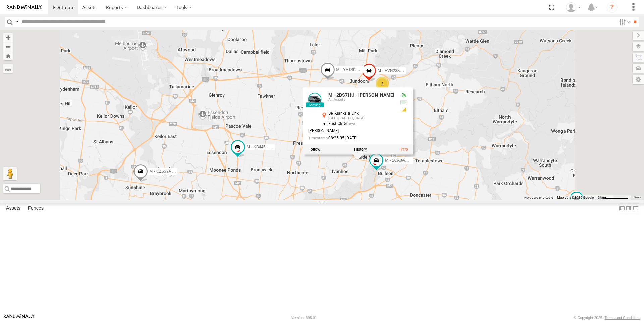 The width and height of the screenshot is (644, 321). I want to click on a: Terms and Conditions, so click(622, 318).